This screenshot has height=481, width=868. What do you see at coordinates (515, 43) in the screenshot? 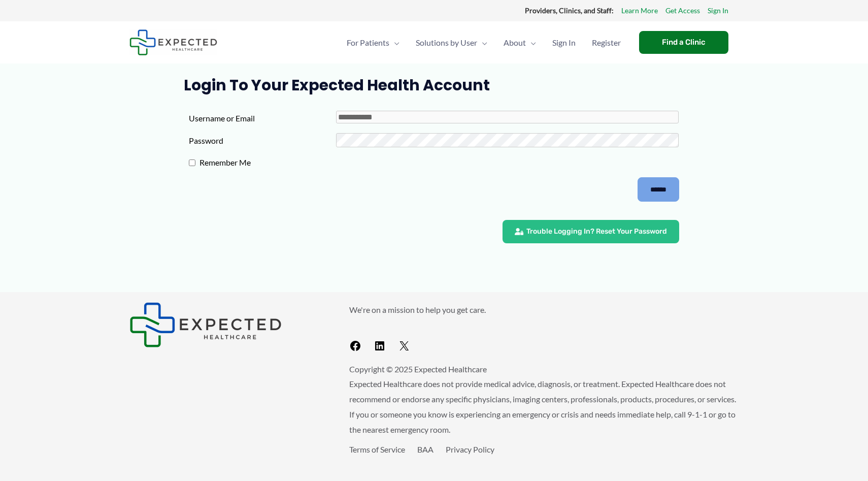
I see `span: About` at bounding box center [515, 43].